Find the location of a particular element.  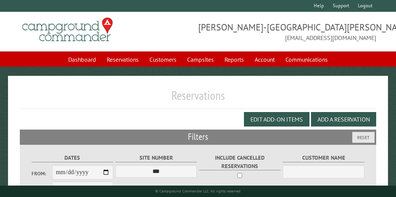

a: Dashboard is located at coordinates (82, 60).